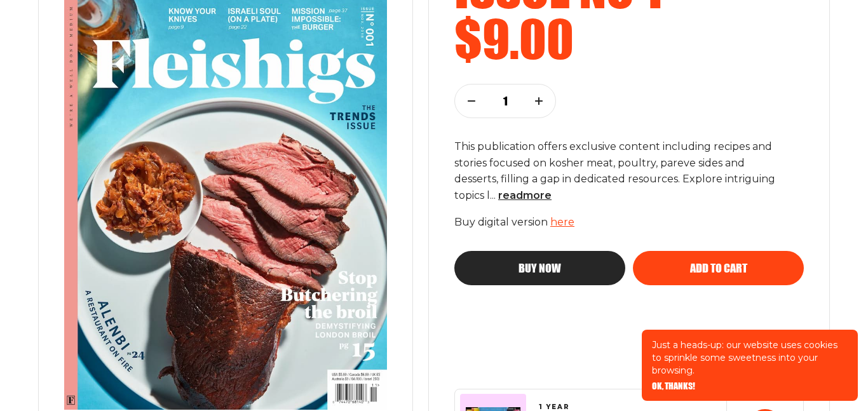 The width and height of the screenshot is (868, 411). What do you see at coordinates (674, 386) in the screenshot?
I see `span: OK, THANKS!` at bounding box center [674, 386].